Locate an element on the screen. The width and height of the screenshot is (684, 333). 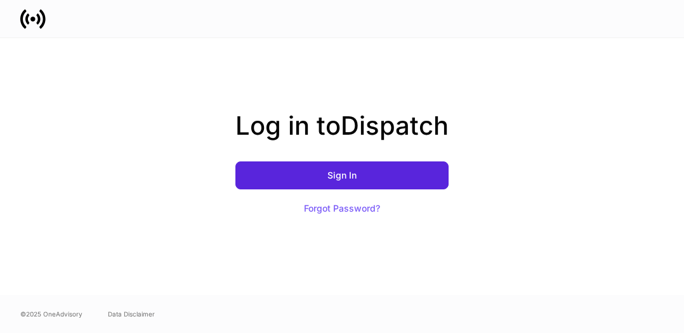
div: Forgot Password? is located at coordinates (342, 208).